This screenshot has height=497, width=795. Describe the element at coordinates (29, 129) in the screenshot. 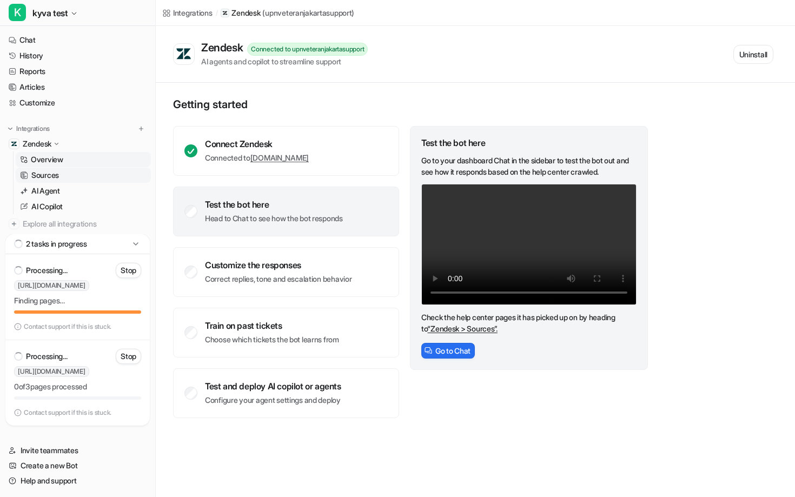

I see `button: Integrations` at that location.